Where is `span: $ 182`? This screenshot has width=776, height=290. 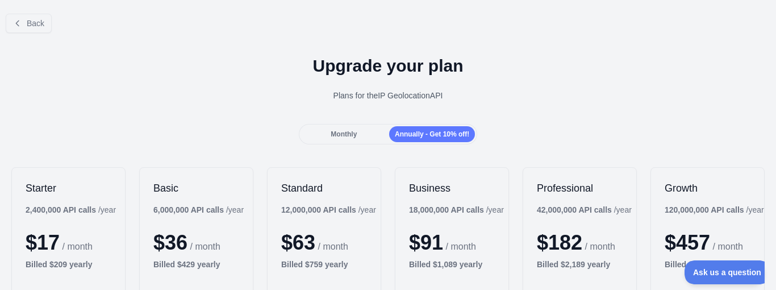
span: $ 182 is located at coordinates (559, 242).